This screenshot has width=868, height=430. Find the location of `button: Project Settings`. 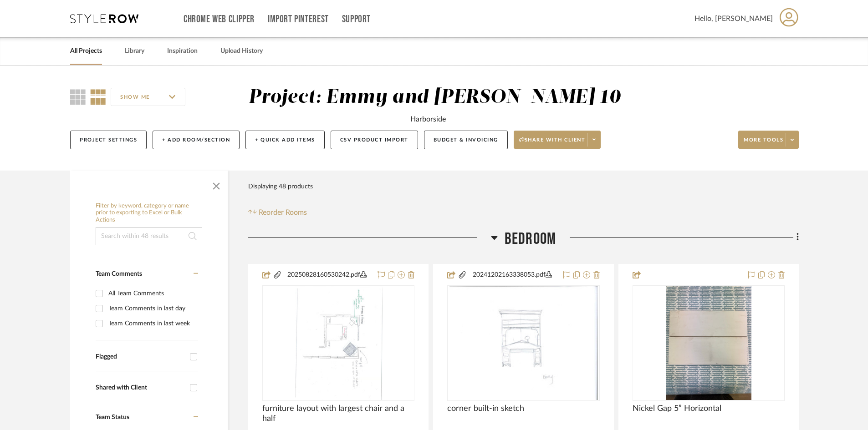

button: Project Settings is located at coordinates (108, 140).